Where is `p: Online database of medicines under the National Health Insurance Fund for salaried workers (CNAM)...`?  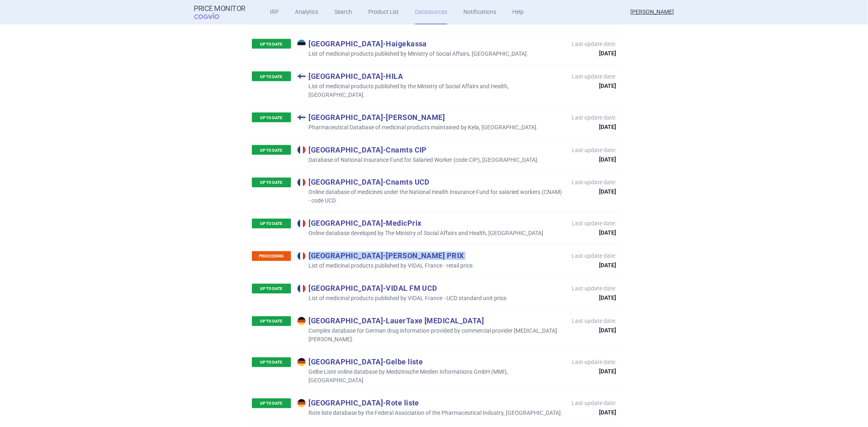 p: Online database of medicines under the National Health Insurance Fund for salaried workers (CNAM)... is located at coordinates (431, 197).